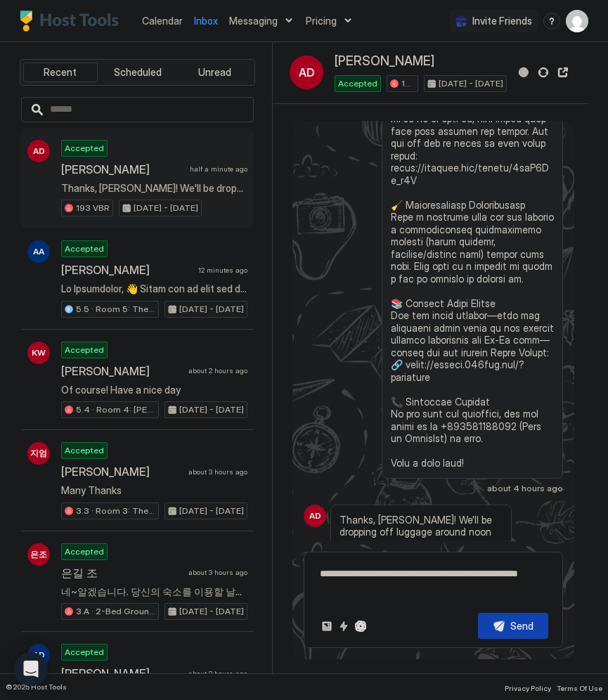 The image size is (608, 700). I want to click on button: Scheduled, so click(138, 72).